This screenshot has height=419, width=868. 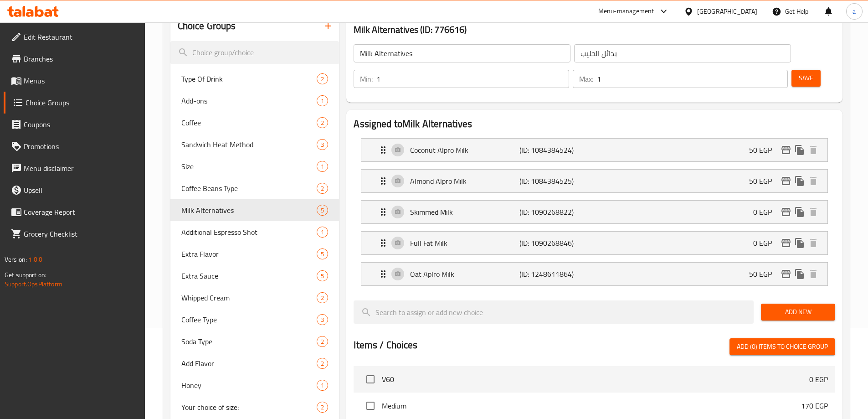 What do you see at coordinates (81, 234) in the screenshot?
I see `span: Grocery Checklist` at bounding box center [81, 234].